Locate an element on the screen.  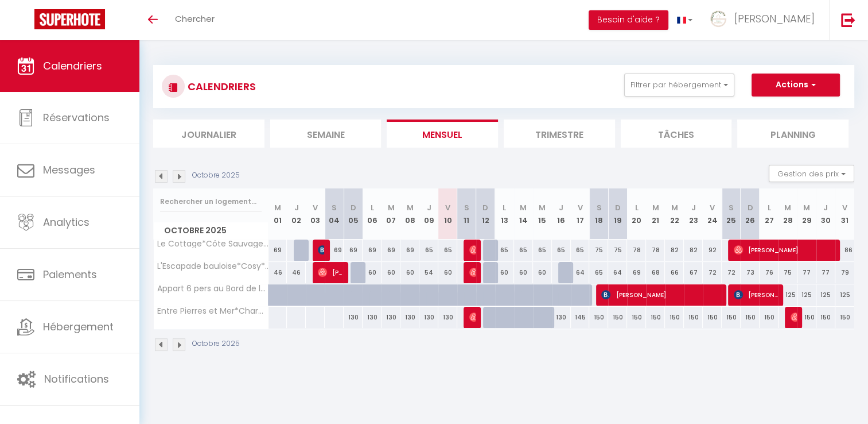
li: Journalier is located at coordinates (209, 133).